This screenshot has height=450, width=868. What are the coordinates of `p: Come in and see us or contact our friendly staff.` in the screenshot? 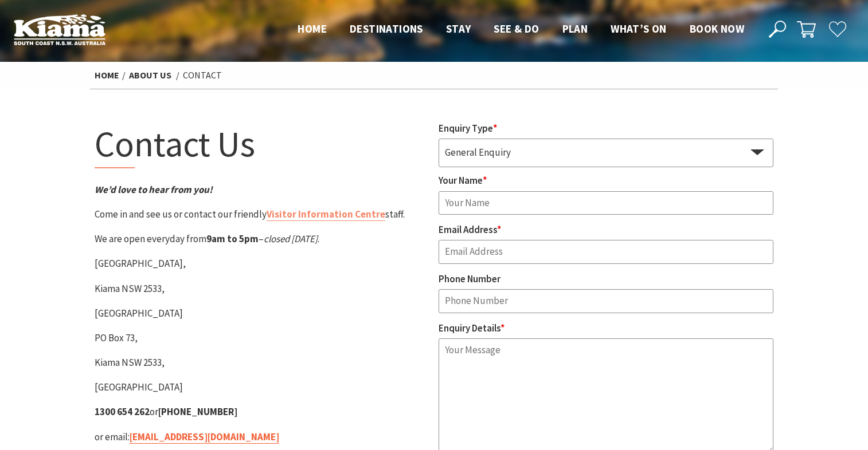 It's located at (262, 214).